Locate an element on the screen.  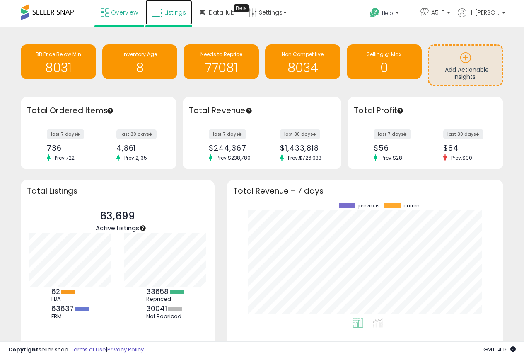
div: FBA is located at coordinates (70, 299).